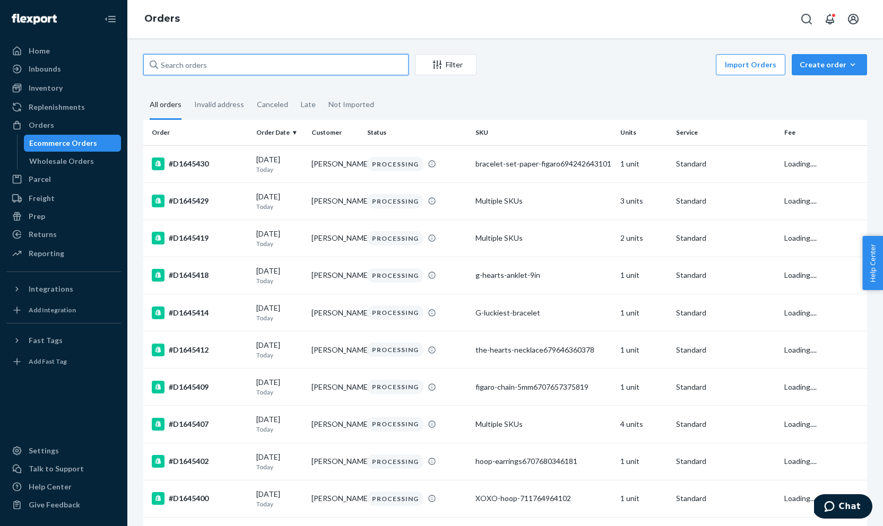 Image resolution: width=883 pixels, height=526 pixels. I want to click on th: SKU, so click(543, 133).